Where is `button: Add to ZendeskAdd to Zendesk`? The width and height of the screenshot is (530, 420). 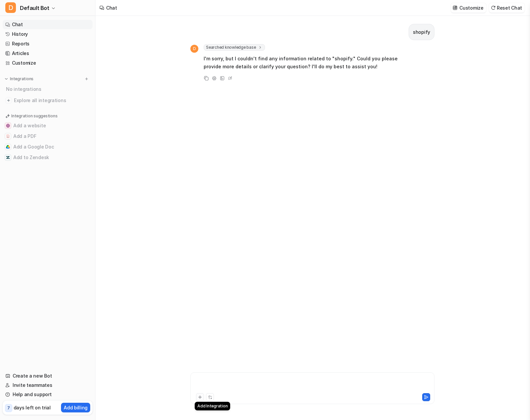
button: Add to ZendeskAdd to Zendesk is located at coordinates (48, 157).